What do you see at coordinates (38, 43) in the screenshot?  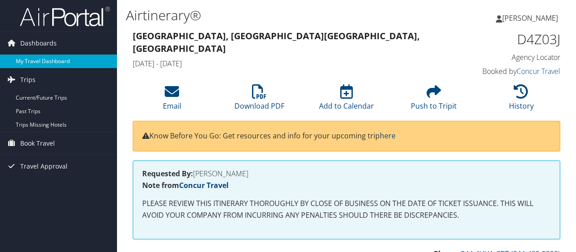 I see `span: Dashboards` at bounding box center [38, 43].